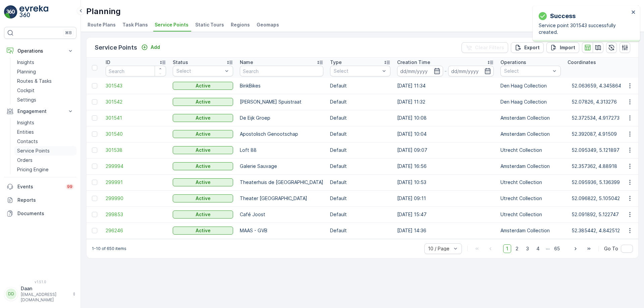 This screenshot has width=644, height=308. What do you see at coordinates (528, 48) in the screenshot?
I see `button: Export` at bounding box center [528, 48].